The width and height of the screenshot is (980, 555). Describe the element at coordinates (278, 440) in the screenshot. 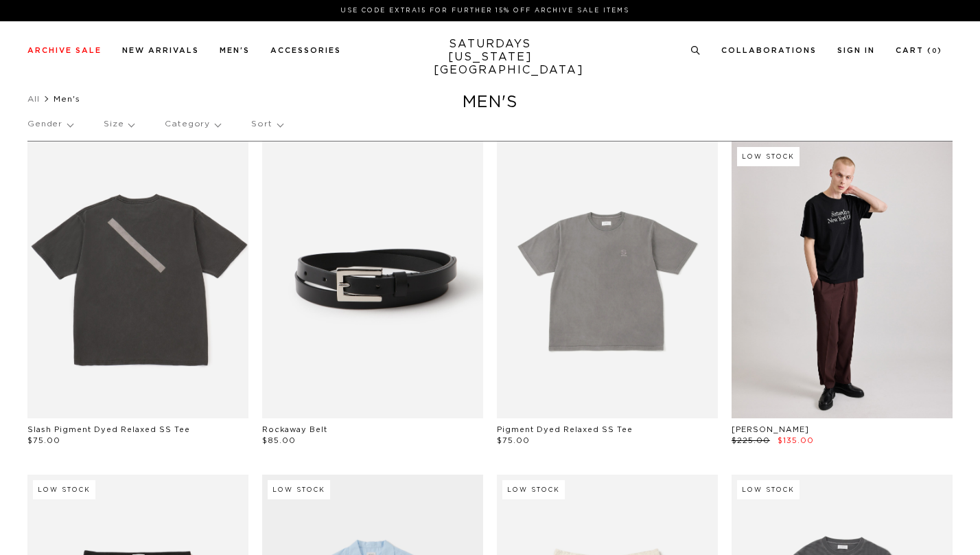

I see `span: $85.00` at that location.